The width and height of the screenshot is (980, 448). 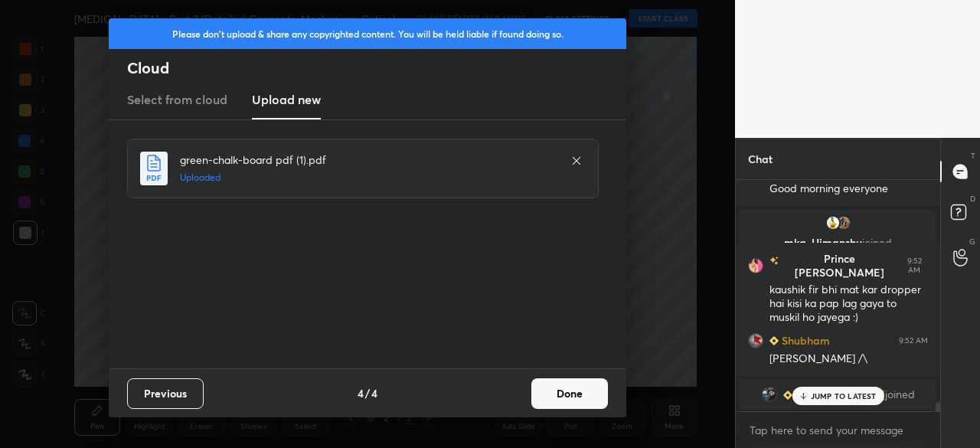 What do you see at coordinates (377, 68) in the screenshot?
I see `h2: Cloud` at bounding box center [377, 68].